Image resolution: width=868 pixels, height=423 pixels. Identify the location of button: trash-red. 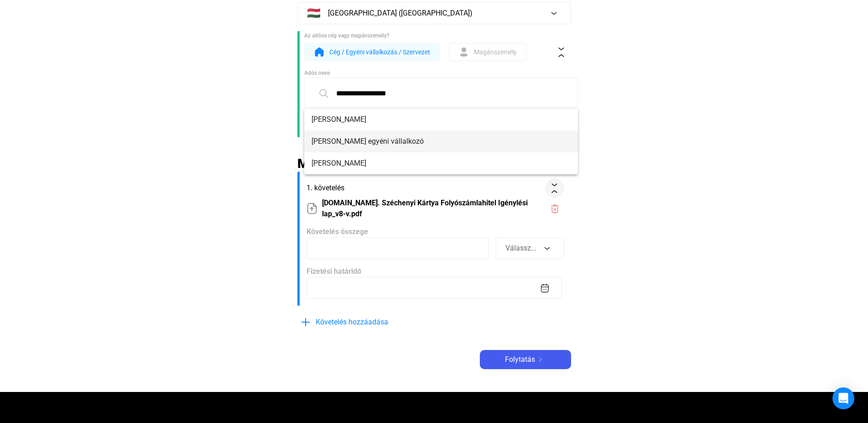
(555, 209).